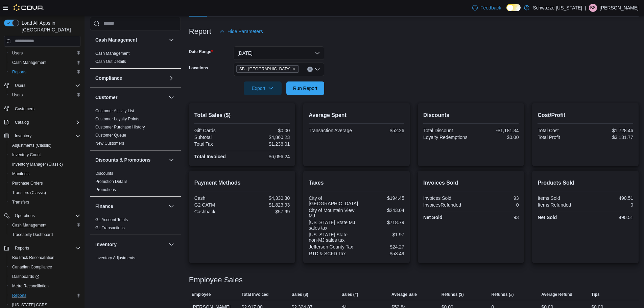 Image resolution: width=644 pixels, height=308 pixels. Describe the element at coordinates (106, 98) in the screenshot. I see `h3: Customer` at that location.